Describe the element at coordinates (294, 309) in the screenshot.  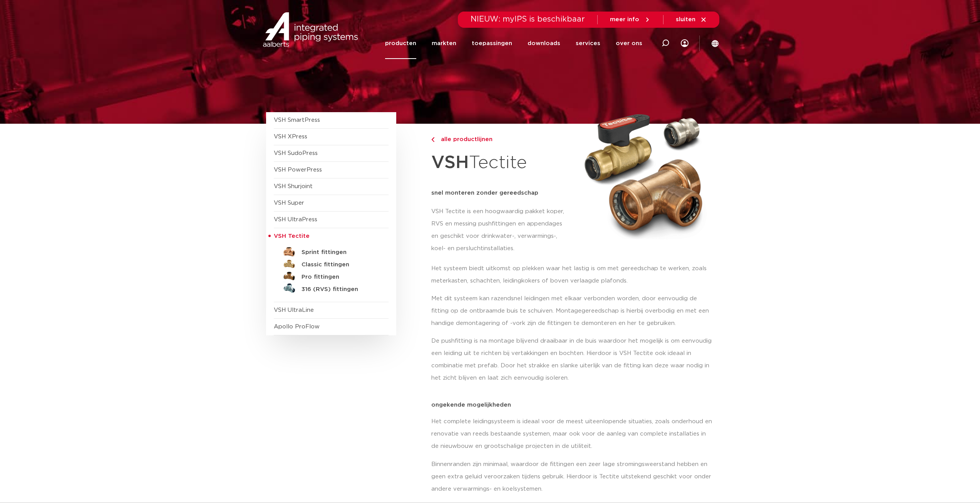
I see `a: VSH UltraLine` at that location.